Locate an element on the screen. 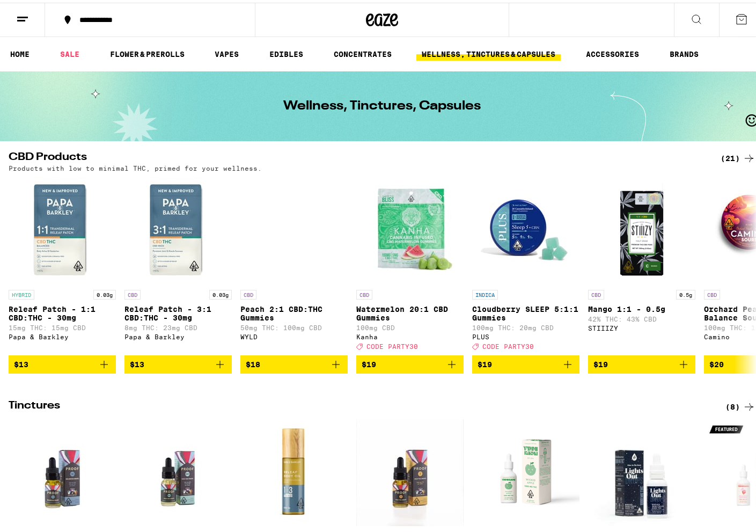  div: Kanha is located at coordinates (410, 334).